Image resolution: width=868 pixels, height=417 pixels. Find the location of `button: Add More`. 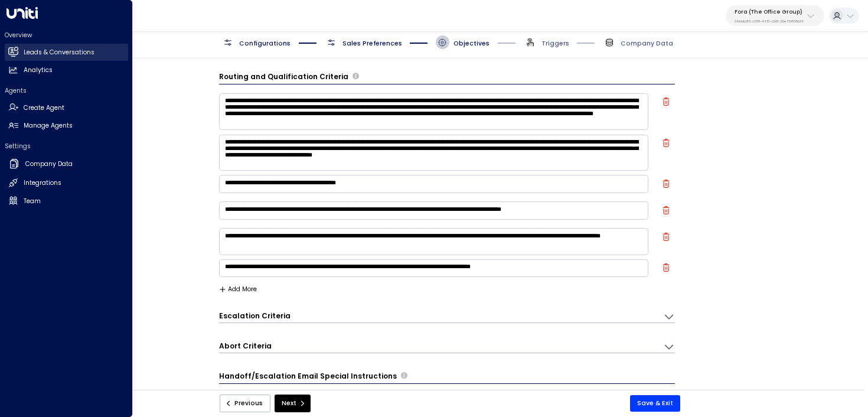

button: Add More is located at coordinates (238, 289).